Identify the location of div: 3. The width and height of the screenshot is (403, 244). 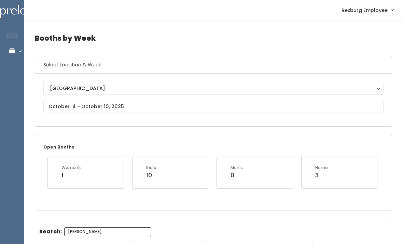
(321, 175).